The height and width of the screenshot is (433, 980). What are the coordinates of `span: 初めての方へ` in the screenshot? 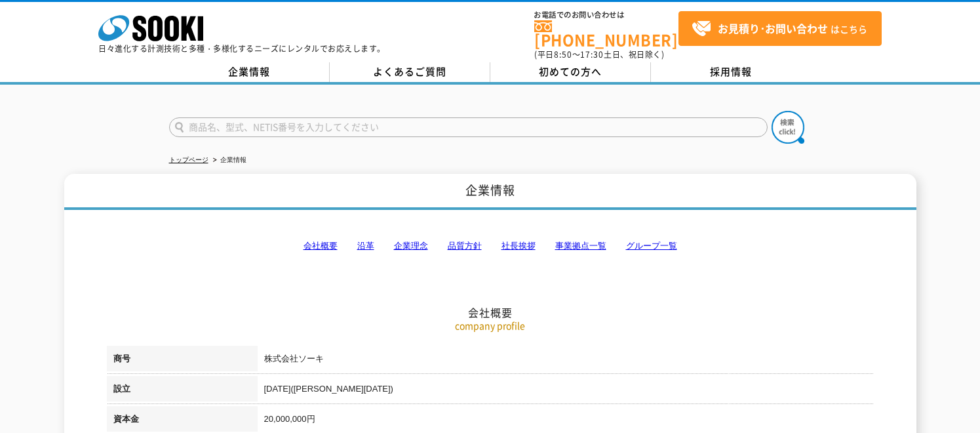 It's located at (570, 72).